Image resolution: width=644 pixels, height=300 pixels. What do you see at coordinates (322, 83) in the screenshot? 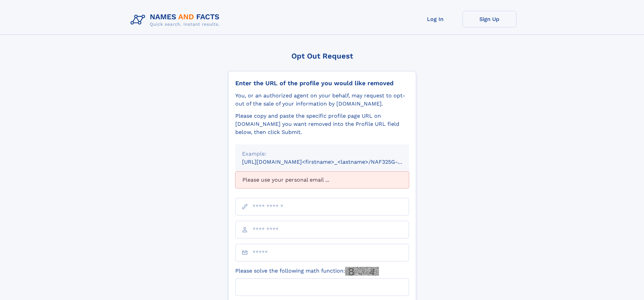
I see `div: Enter the URL of the profile you would like removed` at bounding box center [322, 83].